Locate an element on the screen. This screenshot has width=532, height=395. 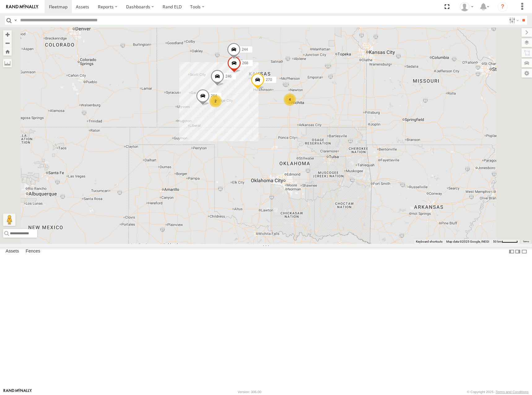
button: Zoom in is located at coordinates (7, 34).